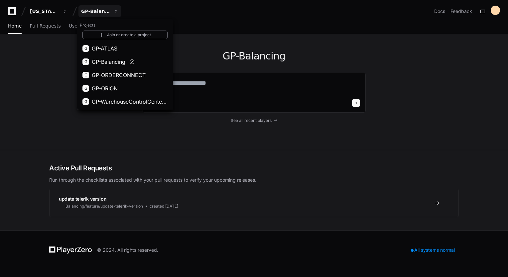 The image size is (508, 277). I want to click on div: GP-Balancing, so click(95, 11).